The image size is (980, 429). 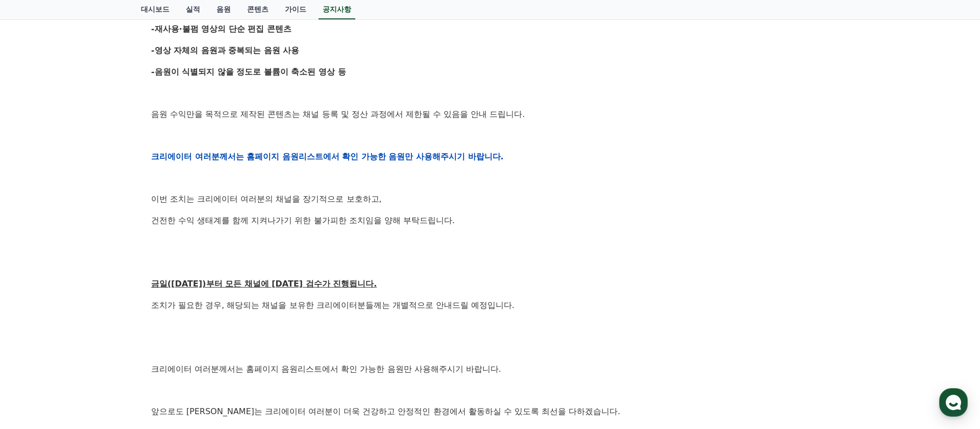 What do you see at coordinates (164, 336) in the screenshot?
I see `a: 설정` at bounding box center [164, 336].